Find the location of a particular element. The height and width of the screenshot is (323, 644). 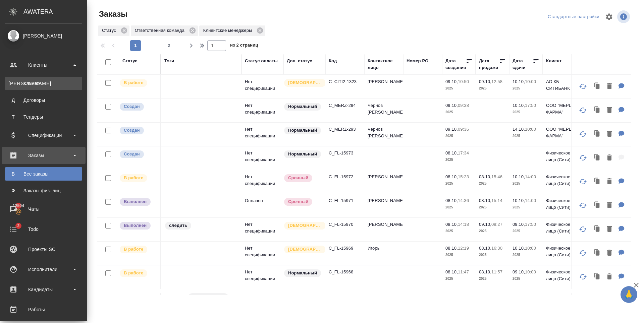

p: следить is located at coordinates (178, 225).